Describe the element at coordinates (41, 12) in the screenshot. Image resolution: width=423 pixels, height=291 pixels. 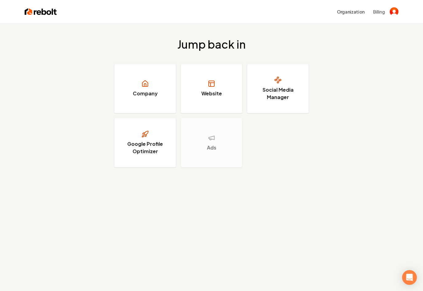
I see `img: Rebolt Logo` at that location.